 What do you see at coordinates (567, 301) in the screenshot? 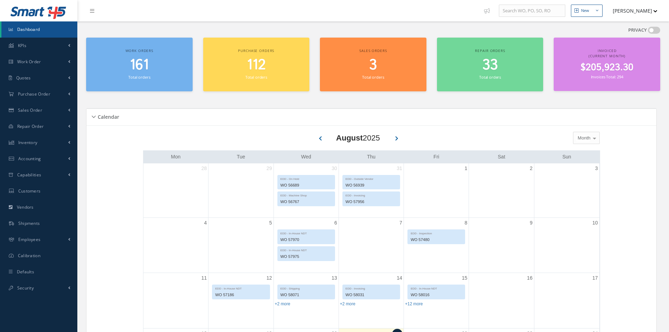
I see `td: August 17, 2025` at bounding box center [567, 301].